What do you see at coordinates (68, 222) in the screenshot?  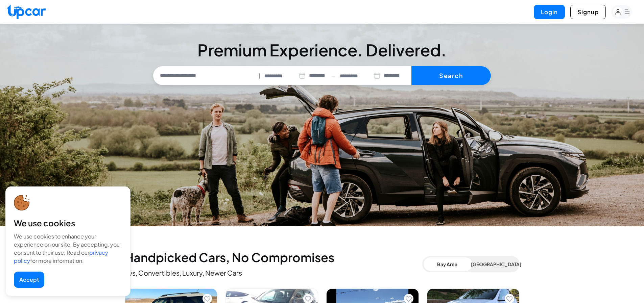 I see `div: We use cookies` at bounding box center [68, 222].